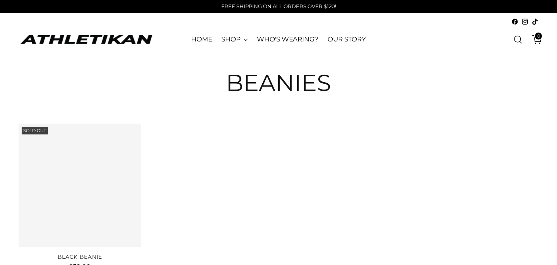 This screenshot has width=557, height=265. What do you see at coordinates (288, 39) in the screenshot?
I see `a: WHO'S WEARING?` at bounding box center [288, 39].